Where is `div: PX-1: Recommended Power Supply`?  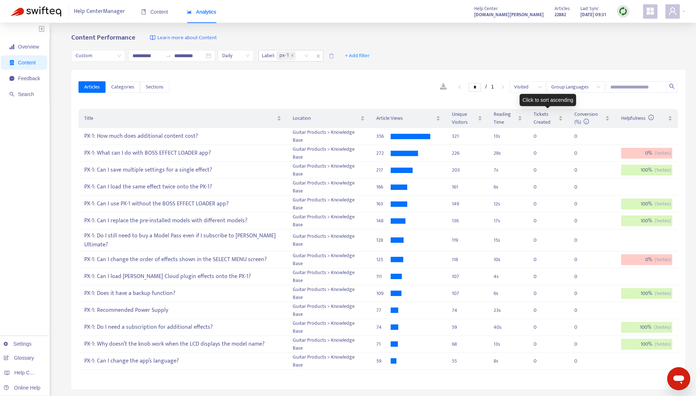
div: PX-1: Recommended Power Supply is located at coordinates (183, 310).